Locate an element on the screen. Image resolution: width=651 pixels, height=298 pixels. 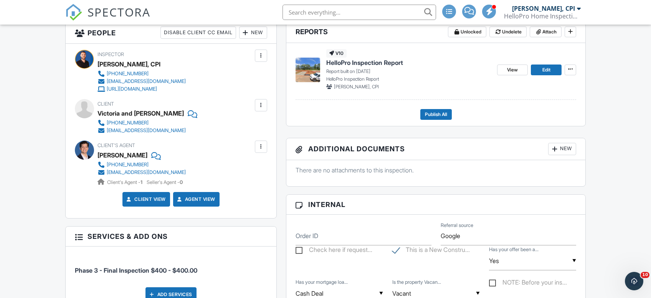
a: Agent View is located at coordinates (195, 199).